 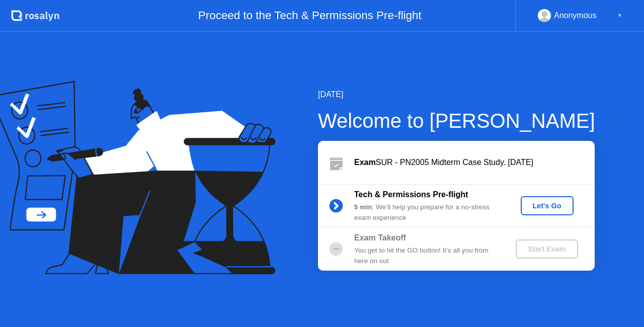 What do you see at coordinates (427, 213) in the screenshot?
I see `div: : We’ll help you prepare for a no-stress exam experience` at bounding box center [427, 213].